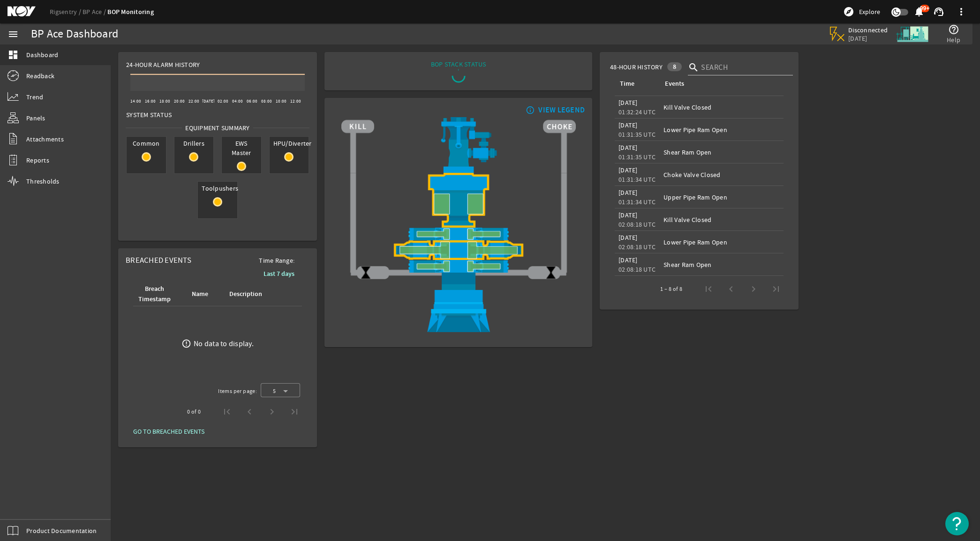  I want to click on span: Product Documentation, so click(61, 531).